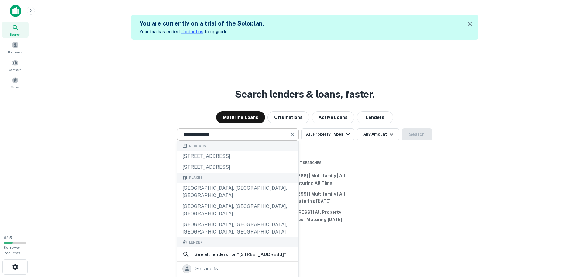 The height and width of the screenshot is (277, 579). Describe the element at coordinates (15, 83) in the screenshot. I see `a: Saved` at that location.